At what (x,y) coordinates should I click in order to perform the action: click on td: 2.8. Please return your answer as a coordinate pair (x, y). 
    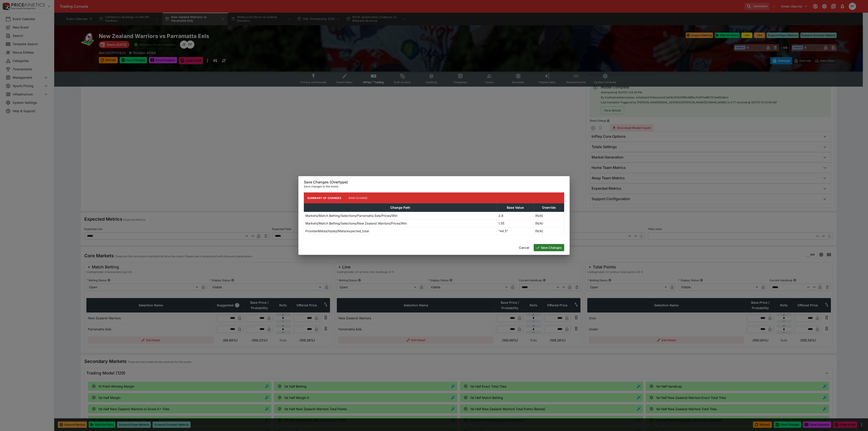
    Looking at the image, I should click on (515, 216).